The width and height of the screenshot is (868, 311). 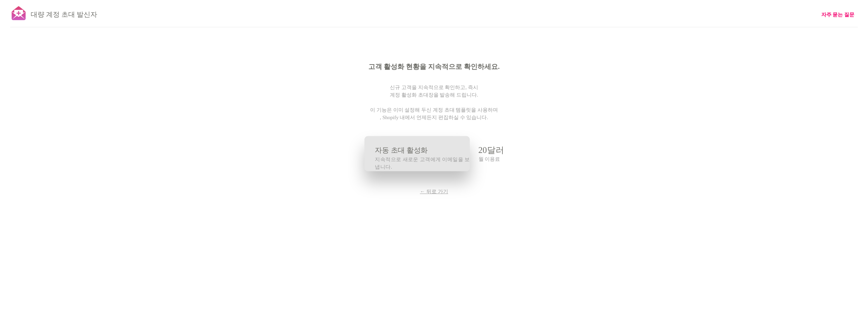 What do you see at coordinates (434, 117) in the screenshot?
I see `font: , Shopify 내에서 언제든지 편집하실 수 있습니다.` at bounding box center [434, 117].